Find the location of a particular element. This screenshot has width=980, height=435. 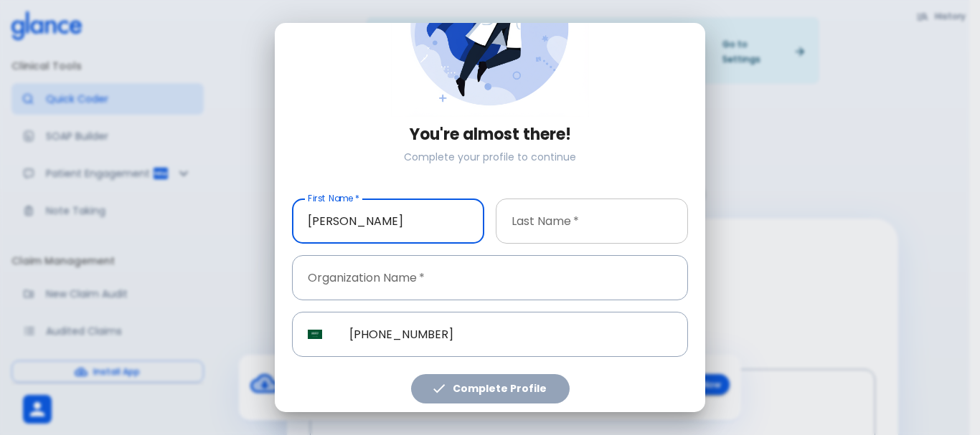

input: Enter your last name is located at coordinates (592, 220).